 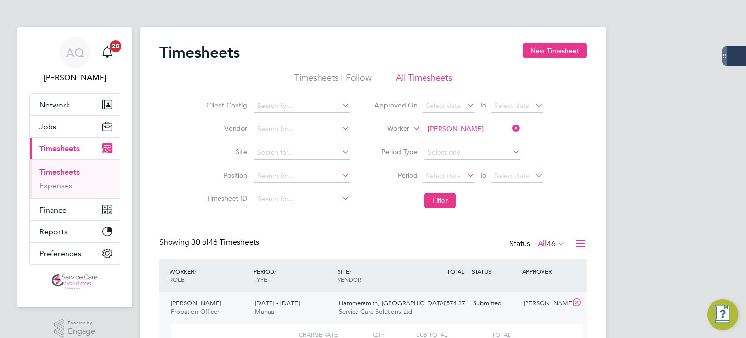 I want to click on button: New Timesheet, so click(x=555, y=51).